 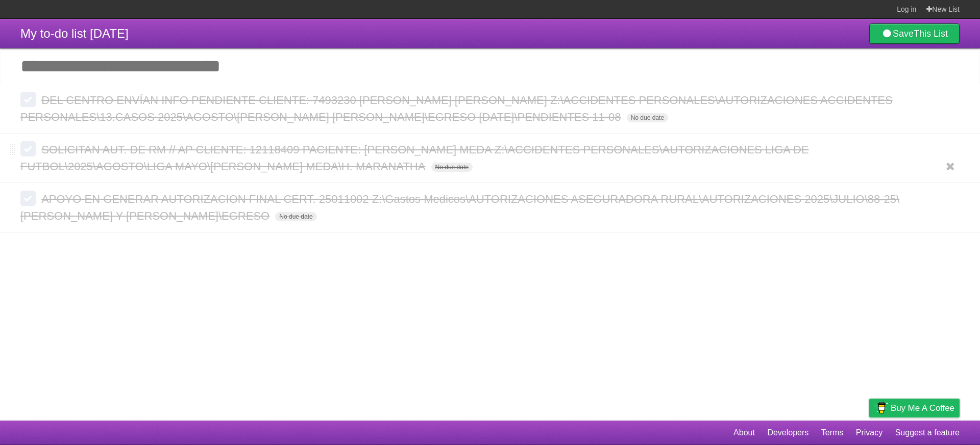 I want to click on a: Suggest a feature, so click(x=928, y=433).